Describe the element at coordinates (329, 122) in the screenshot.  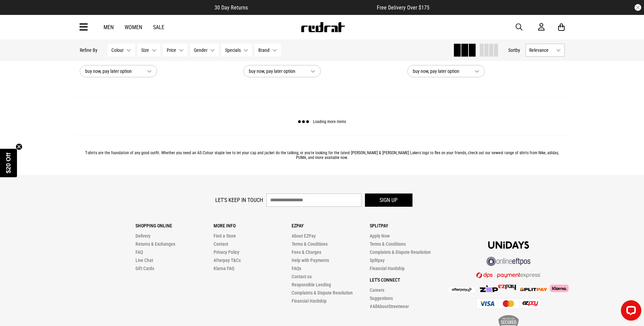
I see `span: Loading more items` at that location.